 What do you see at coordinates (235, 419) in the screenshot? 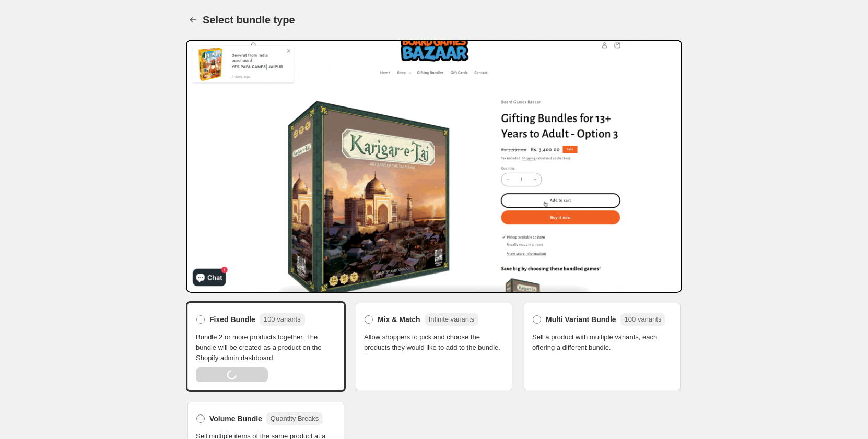
I see `span: Volume Bundle` at bounding box center [235, 419].